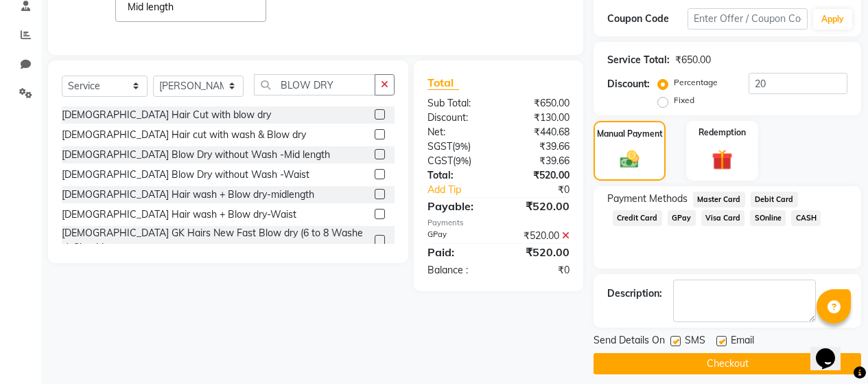 The image size is (868, 384). What do you see at coordinates (465, 189) in the screenshot?
I see `a: Add Tip` at bounding box center [465, 189].